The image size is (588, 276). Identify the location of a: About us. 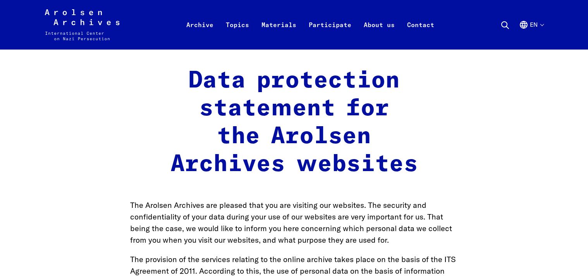
(380, 34).